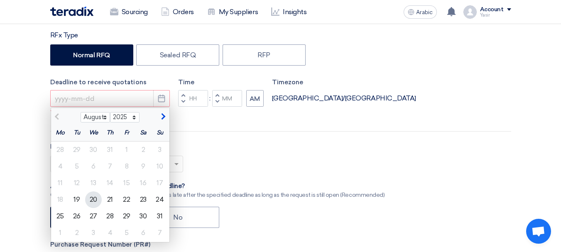  Describe the element at coordinates (135, 12) in the screenshot. I see `font: Sourcing` at that location.